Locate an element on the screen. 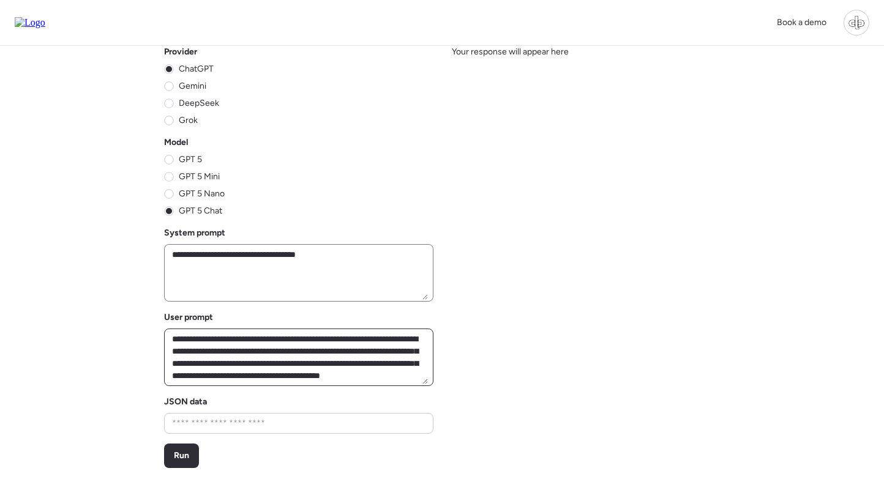 This screenshot has width=884, height=490. span: Gemini is located at coordinates (192, 86).